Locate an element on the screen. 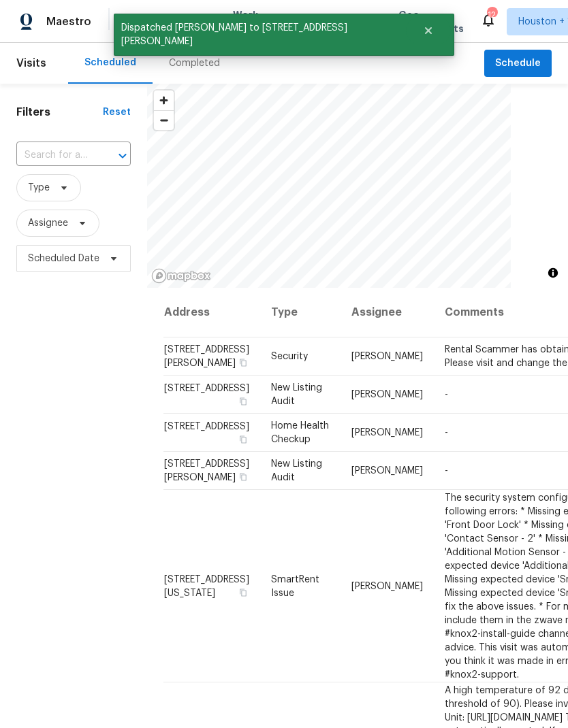  span: Visits is located at coordinates (31, 63).